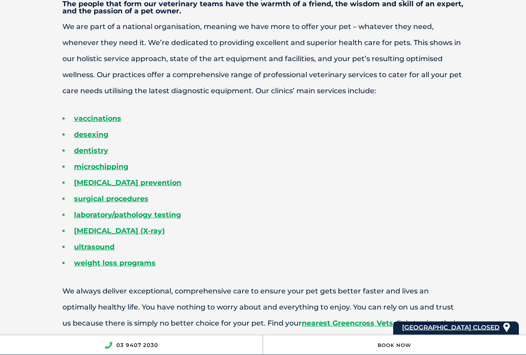 The image size is (526, 355). Describe the element at coordinates (263, 316) in the screenshot. I see `p: We always deliver exceptional, comprehensive care to ensure your pet gets better faster and lives...` at that location.